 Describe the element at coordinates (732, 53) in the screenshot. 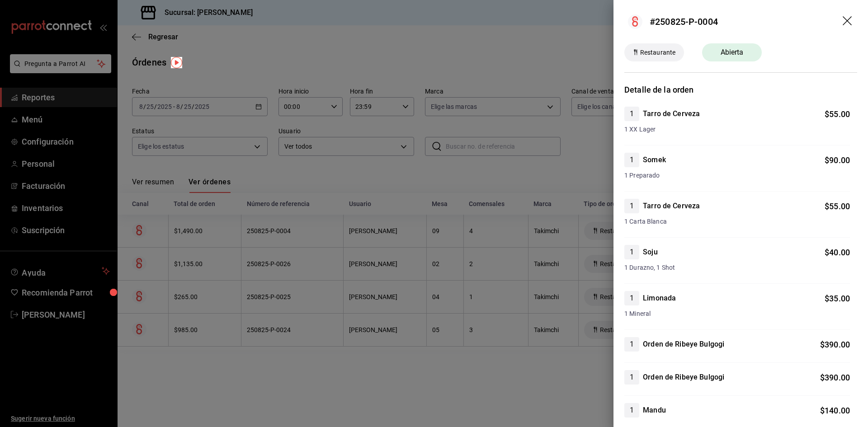

I see `span: Abierta` at that location.